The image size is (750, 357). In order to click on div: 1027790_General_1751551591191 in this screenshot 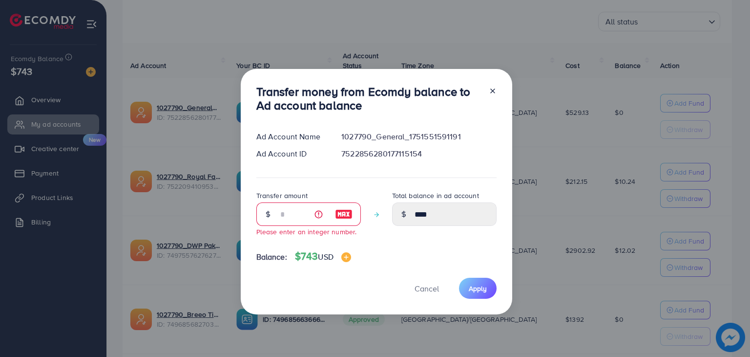, I will do `click(419, 136)`.